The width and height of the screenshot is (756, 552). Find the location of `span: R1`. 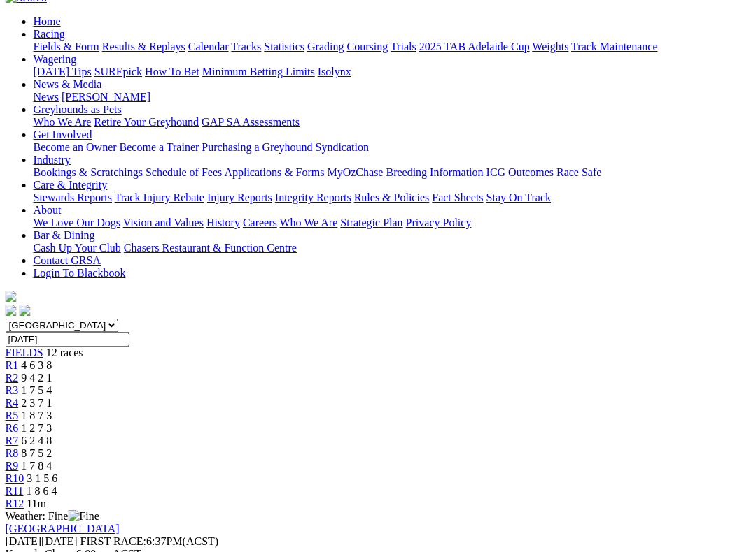

span: R1 is located at coordinates (12, 365).